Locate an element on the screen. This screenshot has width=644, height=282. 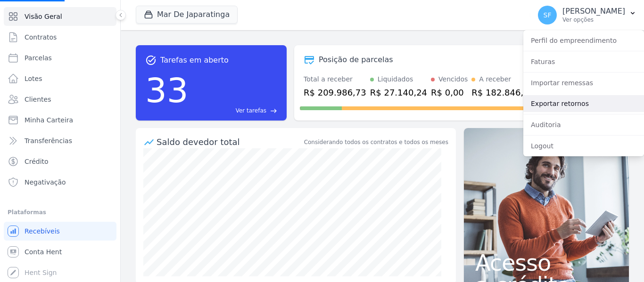
div: R$ 182.846,49 is located at coordinates (502, 92).